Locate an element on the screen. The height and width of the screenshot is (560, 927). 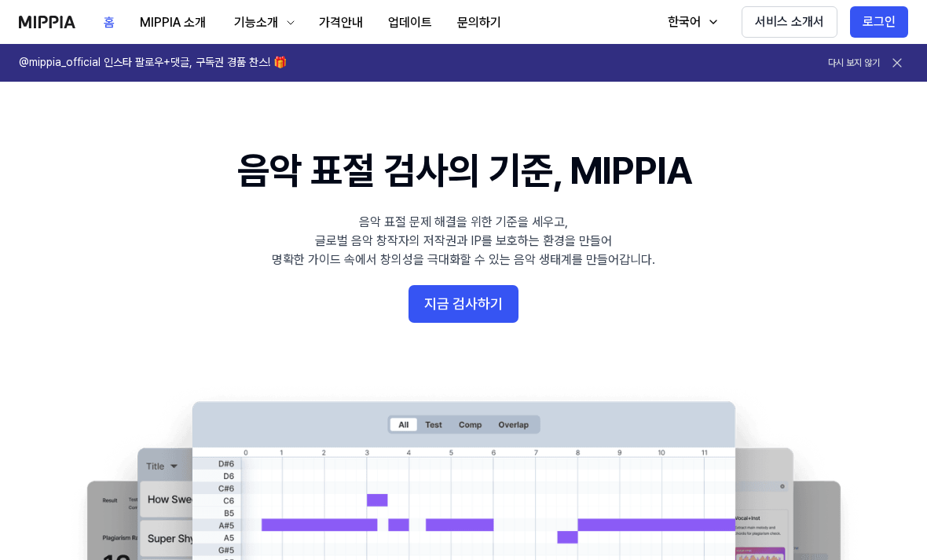
button: 기능소개 is located at coordinates (262, 22).